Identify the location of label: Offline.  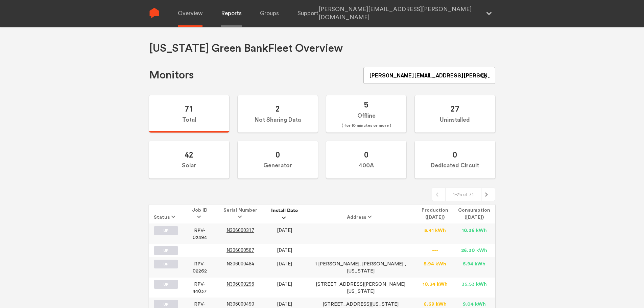
(366, 114).